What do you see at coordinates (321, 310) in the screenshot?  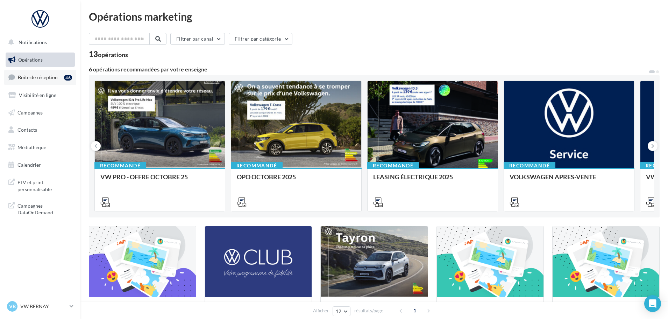 I see `span: Afficher` at bounding box center [321, 310].